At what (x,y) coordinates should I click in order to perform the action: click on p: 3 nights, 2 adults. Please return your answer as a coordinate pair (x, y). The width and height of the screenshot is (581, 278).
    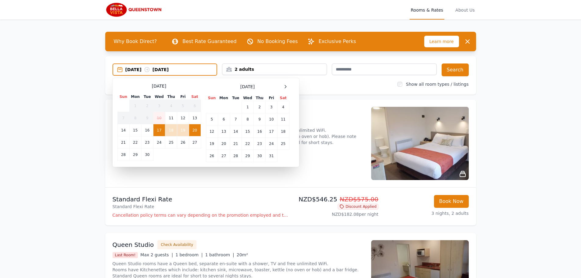
    Looking at the image, I should click on (426, 213).